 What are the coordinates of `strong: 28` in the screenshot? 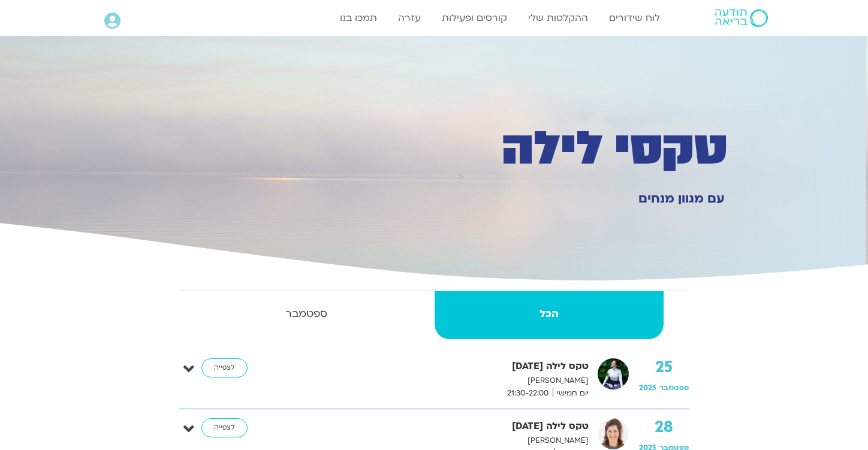 It's located at (664, 427).